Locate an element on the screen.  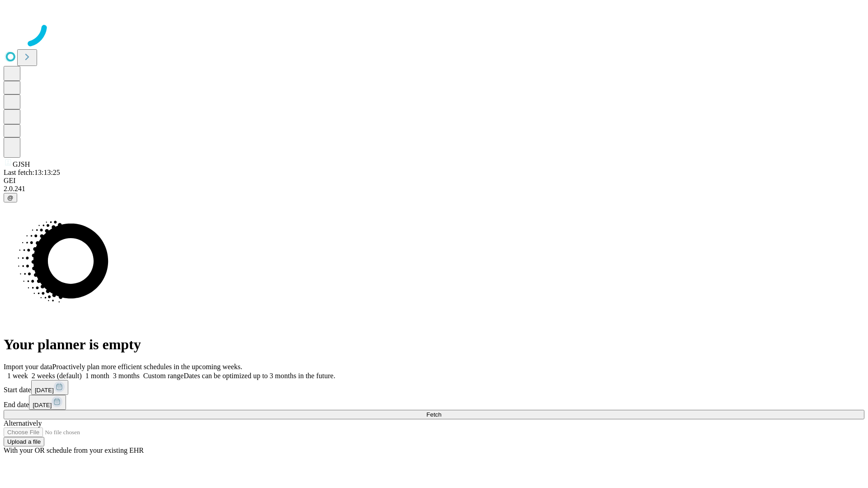
div: 2.0.241 is located at coordinates (434, 189).